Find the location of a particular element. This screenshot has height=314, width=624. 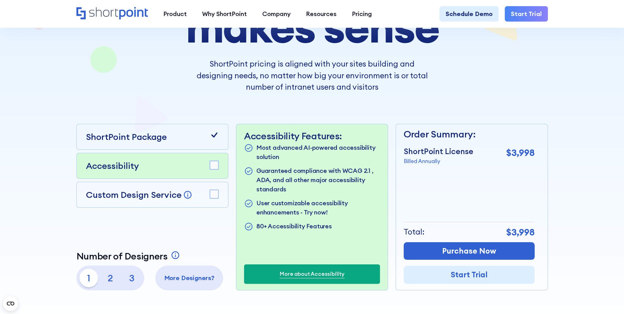

p: Order Summary: is located at coordinates (469, 134).